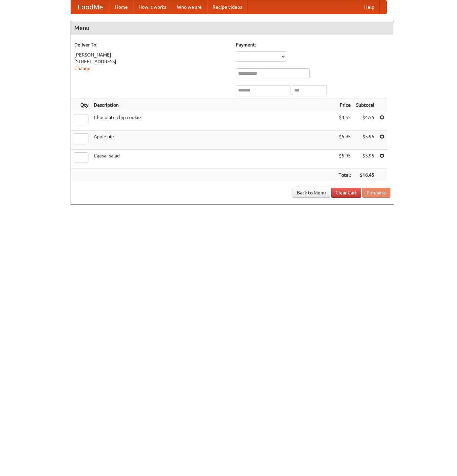 Image resolution: width=457 pixels, height=476 pixels. I want to click on a: Who we are, so click(189, 7).